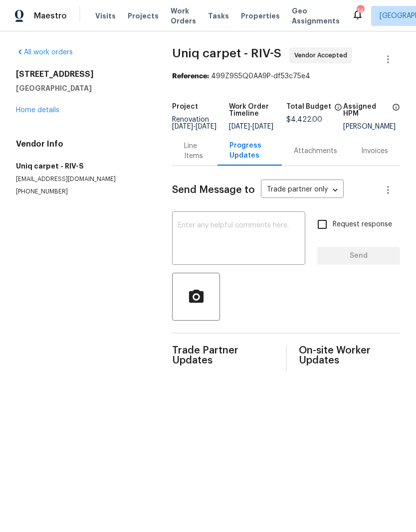 This screenshot has height=532, width=416. What do you see at coordinates (323, 55) in the screenshot?
I see `span: Vendor Accepted` at bounding box center [323, 55].